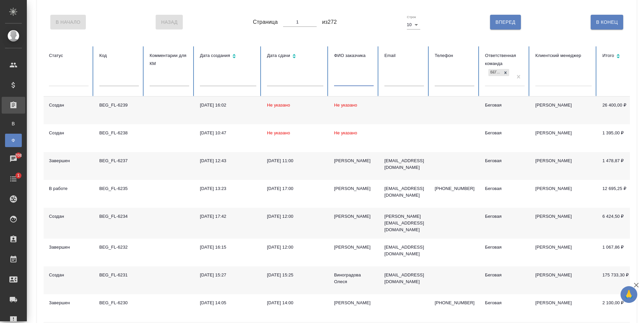 The height and width of the screenshot is (323, 644). What do you see at coordinates (14, 140) in the screenshot?
I see `a: Ф` at bounding box center [14, 140].